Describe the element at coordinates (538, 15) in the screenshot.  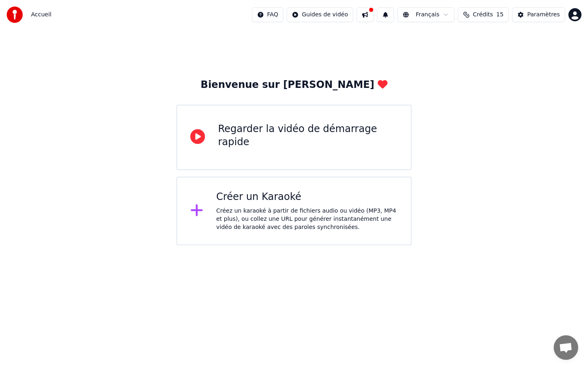
I see `button: Paramètres` at that location.